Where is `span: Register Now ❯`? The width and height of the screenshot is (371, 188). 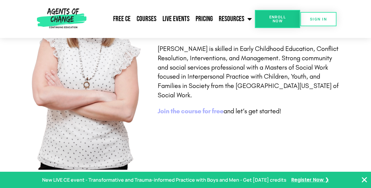
span: Register Now ❯ is located at coordinates (310, 180).